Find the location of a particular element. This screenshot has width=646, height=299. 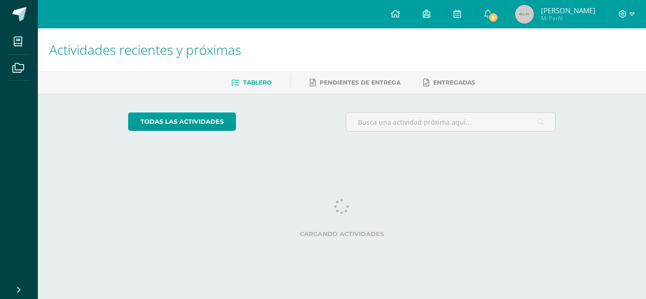

a: Entregadas is located at coordinates (449, 83).